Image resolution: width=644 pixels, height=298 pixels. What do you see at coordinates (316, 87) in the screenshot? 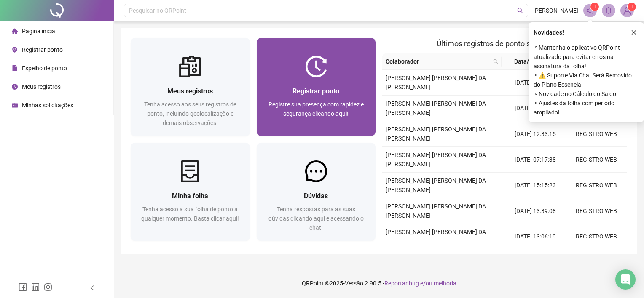
I see `a: Registrar pontoRegistre sua presença com rapidez e segurança clicando aqui!` at bounding box center [316, 87].